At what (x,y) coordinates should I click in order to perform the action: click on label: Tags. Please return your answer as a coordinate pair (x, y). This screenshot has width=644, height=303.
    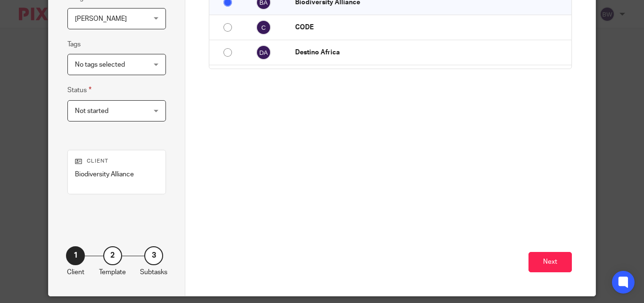
    Looking at the image, I should click on (74, 44).